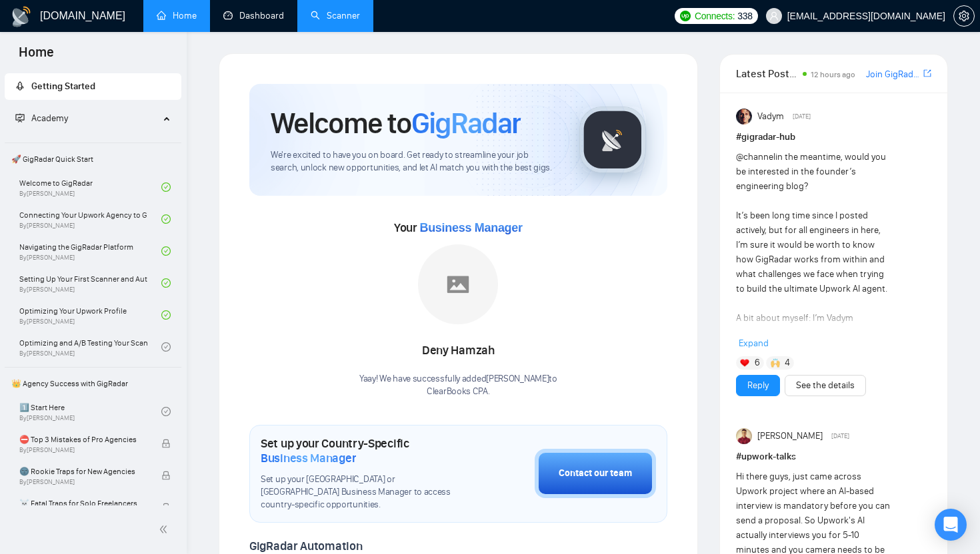 The image size is (980, 554). I want to click on button: See the details, so click(825, 385).